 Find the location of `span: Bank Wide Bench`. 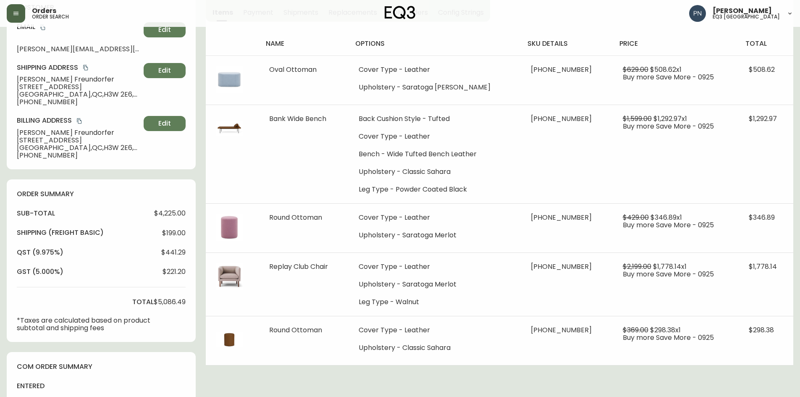

span: Bank Wide Bench is located at coordinates (298, 118).